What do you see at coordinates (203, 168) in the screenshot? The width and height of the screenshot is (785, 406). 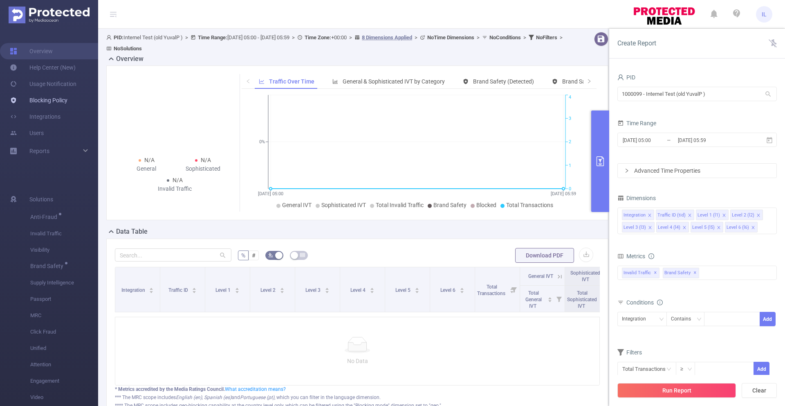 I see `div: Sophisticated` at bounding box center [203, 168].